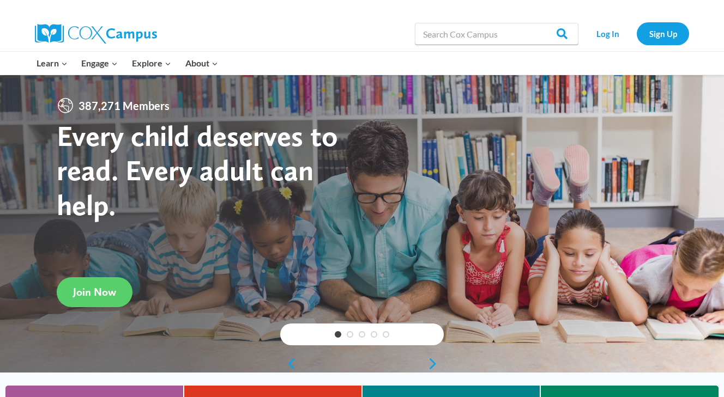 Image resolution: width=724 pixels, height=397 pixels. Describe the element at coordinates (350, 335) in the screenshot. I see `a: 2` at that location.